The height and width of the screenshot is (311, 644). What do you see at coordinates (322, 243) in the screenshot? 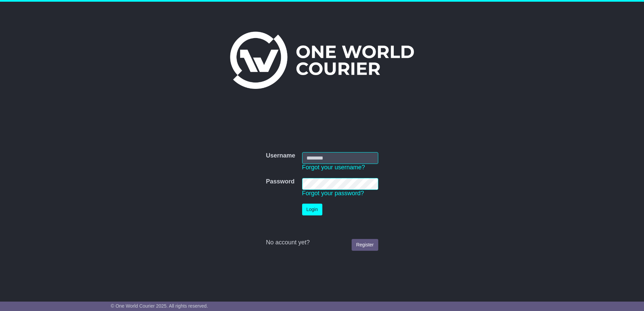
I see `div: No account yet?` at bounding box center [322, 243].